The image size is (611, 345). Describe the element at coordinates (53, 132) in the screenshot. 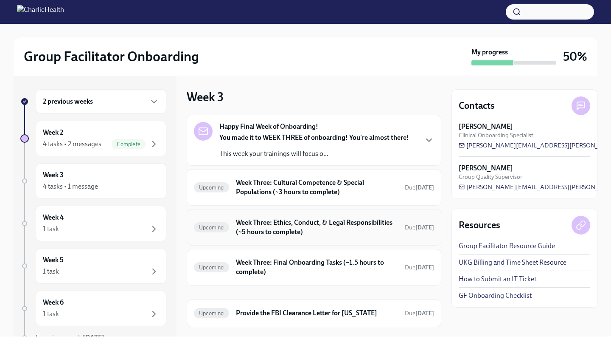

I see `h6: Week 2` at that location.